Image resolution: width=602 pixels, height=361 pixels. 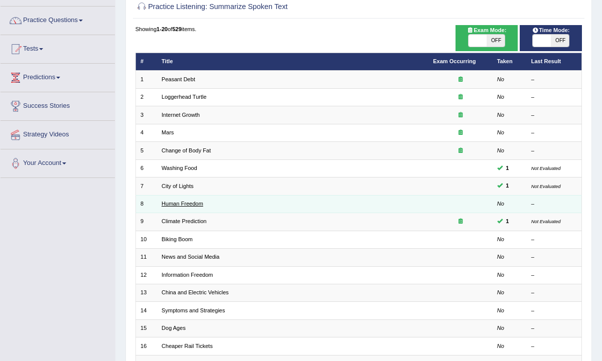 I want to click on th: Title, so click(x=293, y=61).